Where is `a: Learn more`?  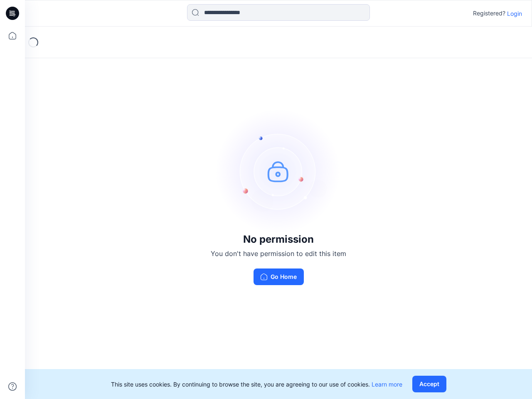
a: Learn more is located at coordinates (387, 384).